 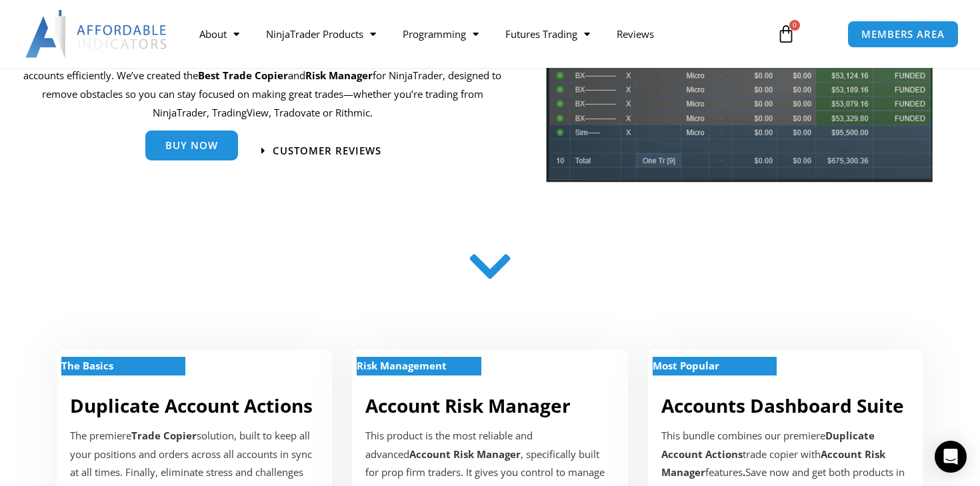 I want to click on p: The Accounts Dashboard for the NinjaTrader Desktop Platform is an all in one solution for managin..., so click(x=262, y=84).